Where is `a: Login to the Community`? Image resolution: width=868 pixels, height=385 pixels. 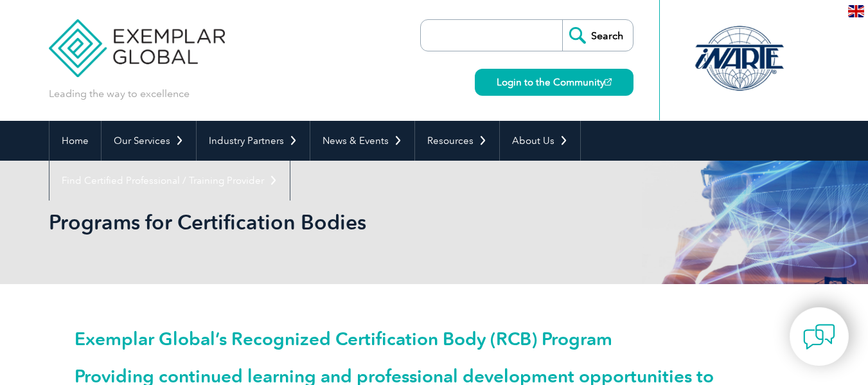 a: Login to the Community is located at coordinates (553, 82).